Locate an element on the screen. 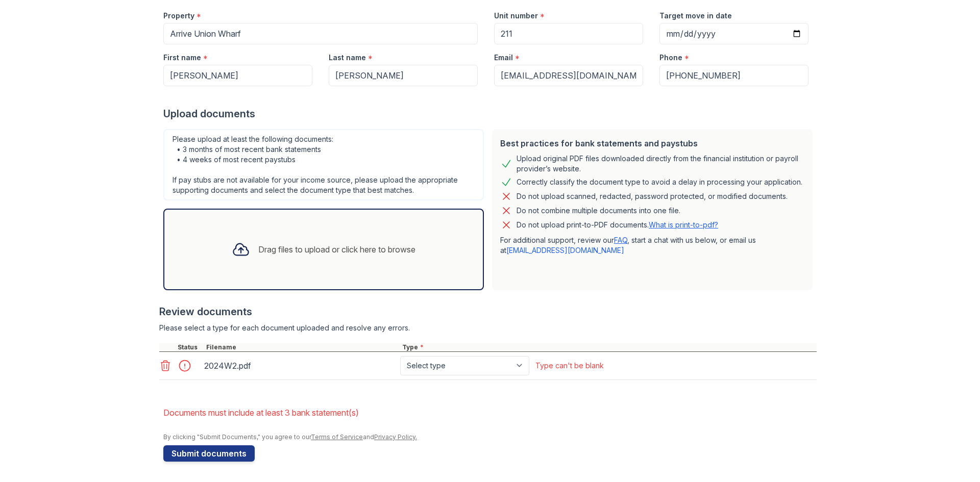 The image size is (980, 482). label: Target move in date is located at coordinates (696, 16).